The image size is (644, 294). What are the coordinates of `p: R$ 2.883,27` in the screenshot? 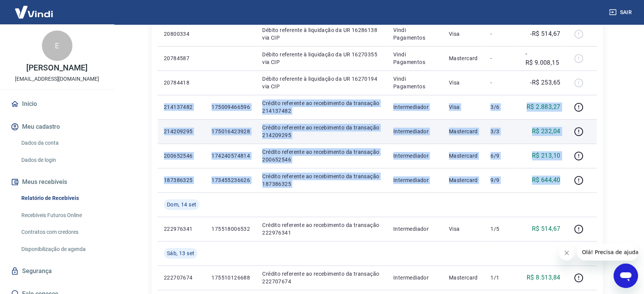 It's located at (543, 107).